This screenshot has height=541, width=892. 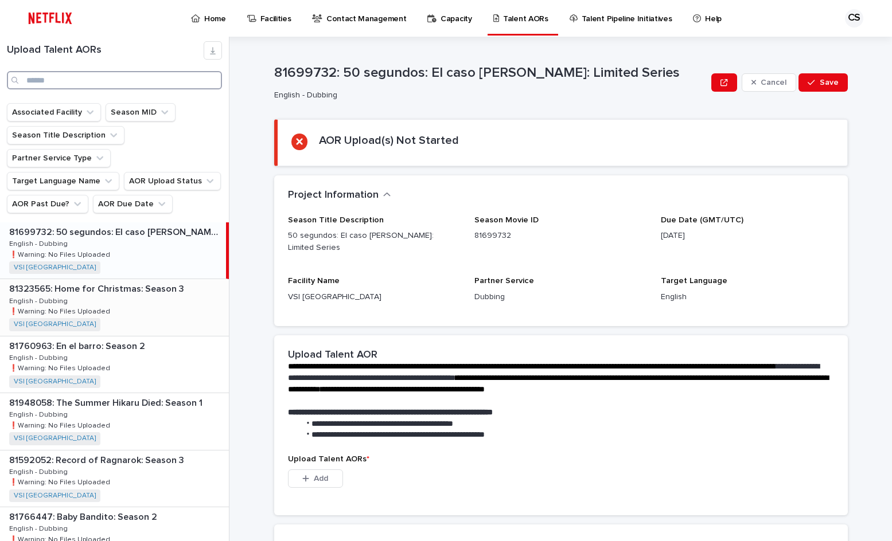 What do you see at coordinates (702, 220) in the screenshot?
I see `span: Due Date (GMT/UTC)` at bounding box center [702, 220].